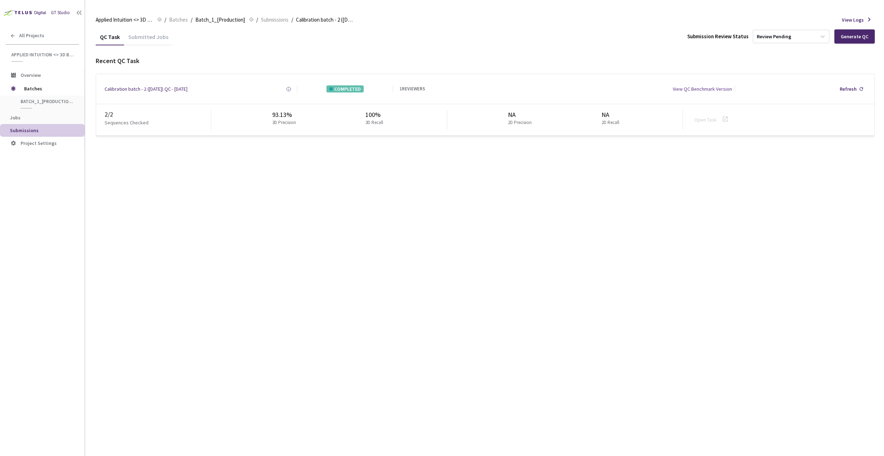 This screenshot has height=456, width=884. I want to click on span: All Projects, so click(32, 35).